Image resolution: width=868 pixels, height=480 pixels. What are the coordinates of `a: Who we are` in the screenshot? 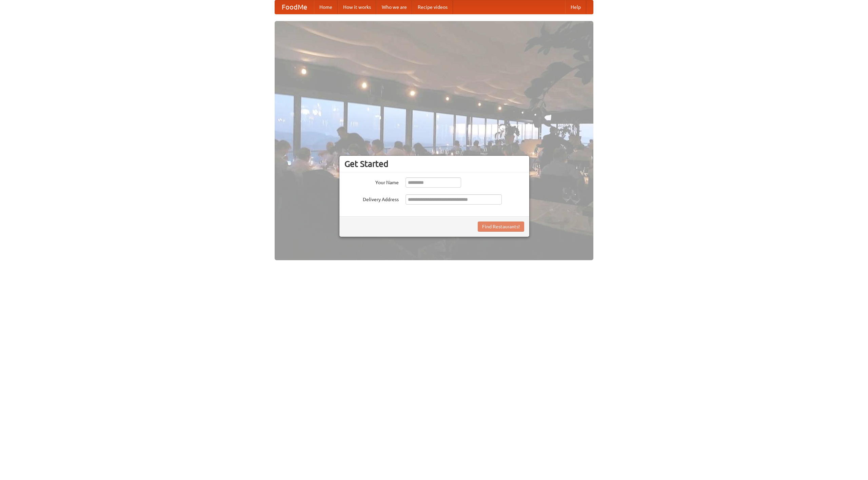 It's located at (394, 7).